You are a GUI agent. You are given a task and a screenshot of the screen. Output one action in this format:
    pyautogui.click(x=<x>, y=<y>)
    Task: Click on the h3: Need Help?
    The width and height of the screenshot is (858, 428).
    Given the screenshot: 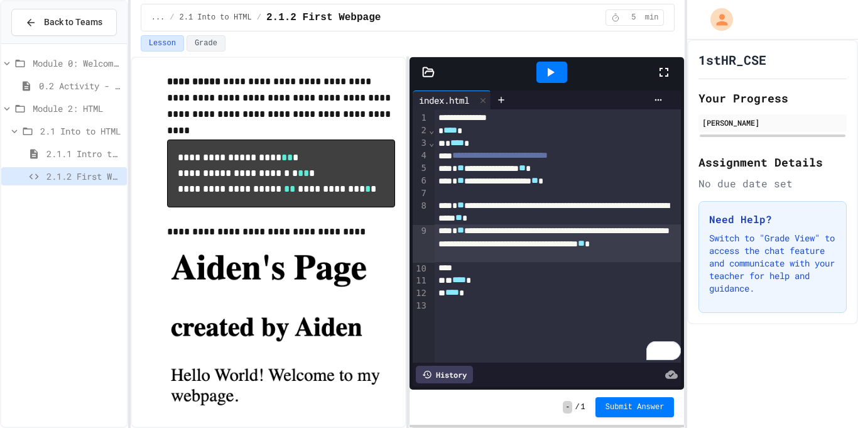 What is the action you would take?
    pyautogui.click(x=773, y=219)
    